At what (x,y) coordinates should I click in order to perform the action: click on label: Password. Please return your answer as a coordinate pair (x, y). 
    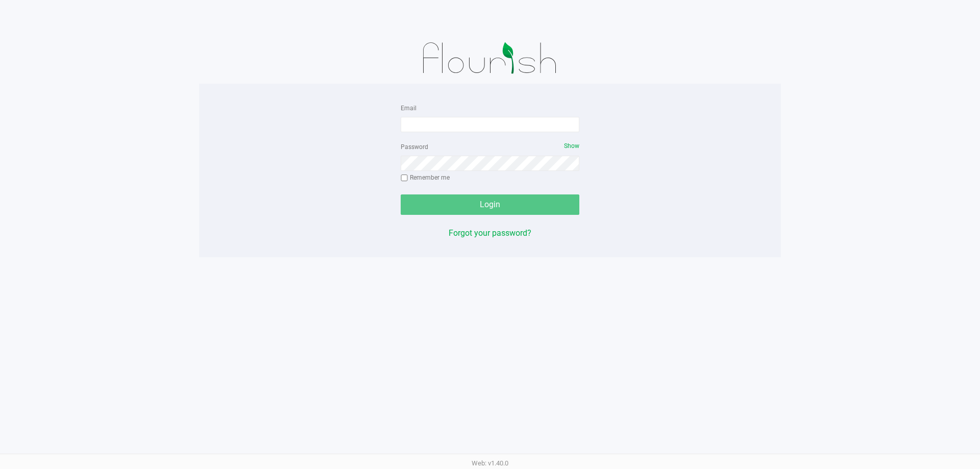
    Looking at the image, I should click on (415, 146).